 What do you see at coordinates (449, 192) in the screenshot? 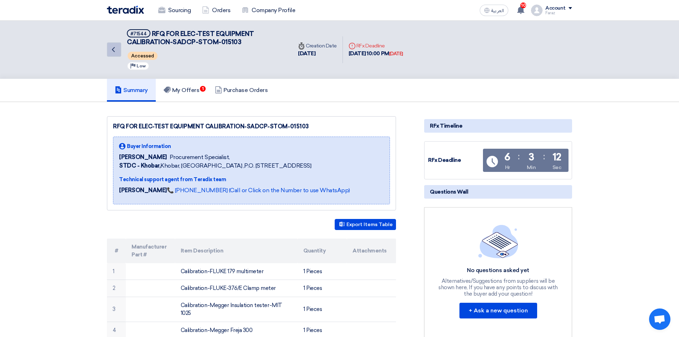
I see `span: Questions Wall` at bounding box center [449, 192].